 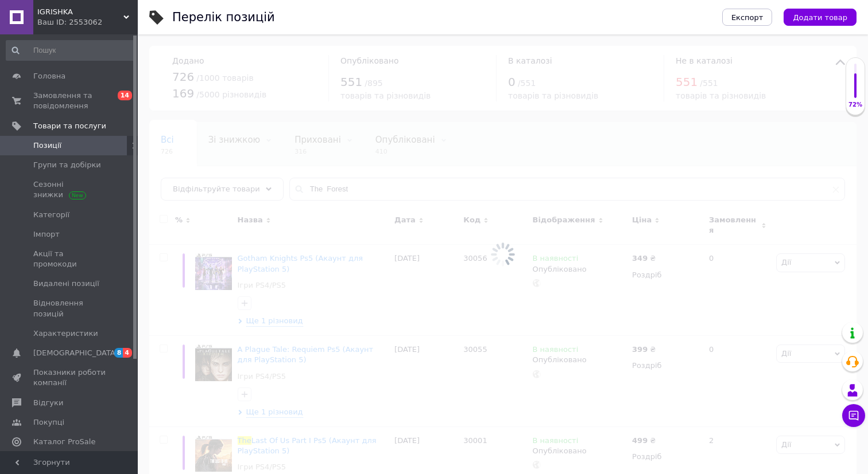 I want to click on span: Категорії, so click(x=51, y=215).